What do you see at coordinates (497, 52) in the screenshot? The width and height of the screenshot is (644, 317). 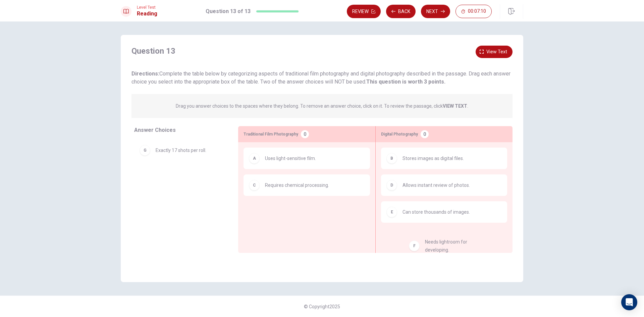 I see `span: View text` at bounding box center [497, 52].